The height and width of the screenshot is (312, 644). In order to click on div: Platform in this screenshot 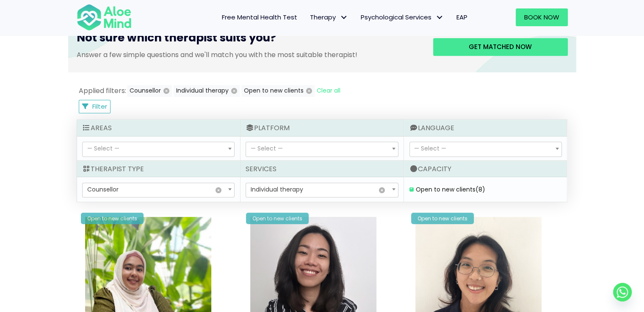, I will do `click(322, 128)`.